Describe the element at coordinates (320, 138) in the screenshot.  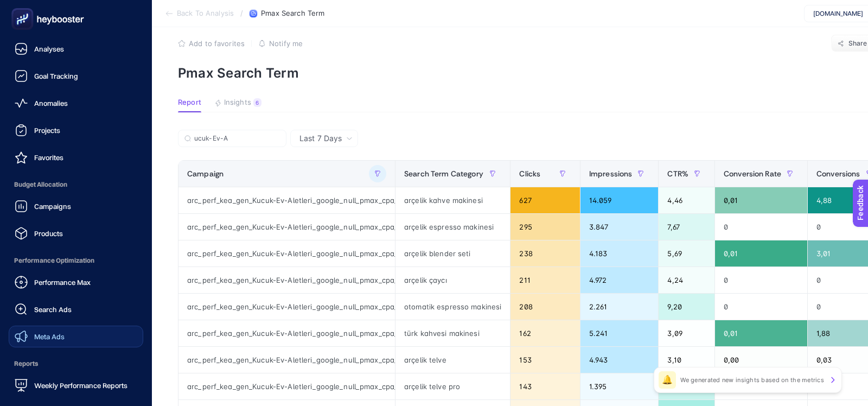
I see `span: Last 7 Days` at that location.